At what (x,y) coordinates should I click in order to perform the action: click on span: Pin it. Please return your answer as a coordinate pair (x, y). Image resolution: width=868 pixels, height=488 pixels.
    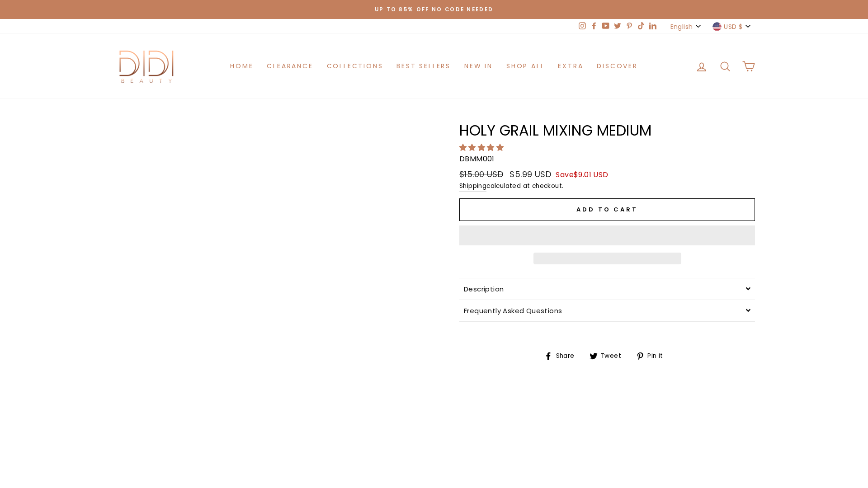
    Looking at the image, I should click on (658, 356).